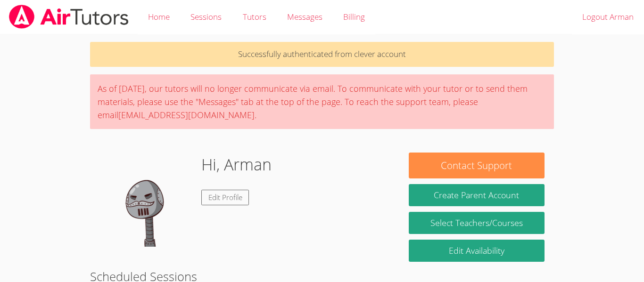 Image resolution: width=644 pixels, height=282 pixels. What do you see at coordinates (477, 196) in the screenshot?
I see `button: Create Parent Account` at bounding box center [477, 196].